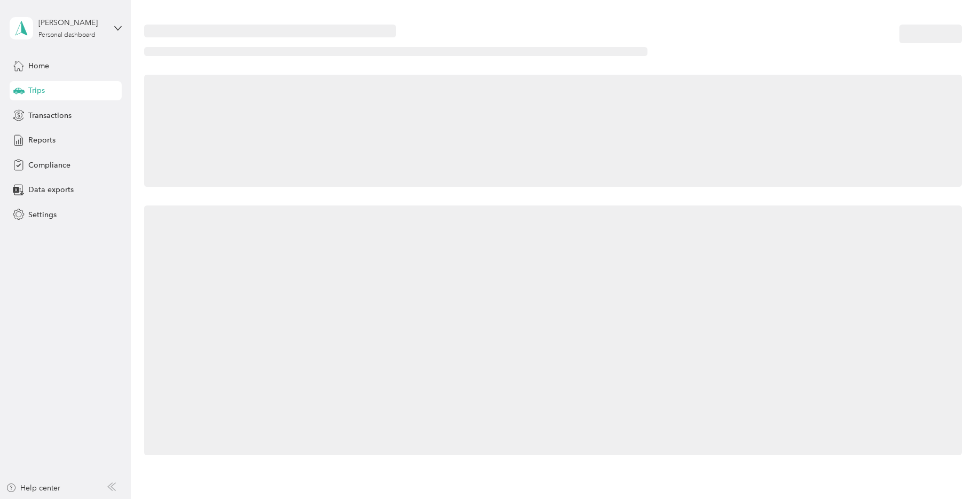 The height and width of the screenshot is (499, 980). I want to click on span: Compliance, so click(49, 165).